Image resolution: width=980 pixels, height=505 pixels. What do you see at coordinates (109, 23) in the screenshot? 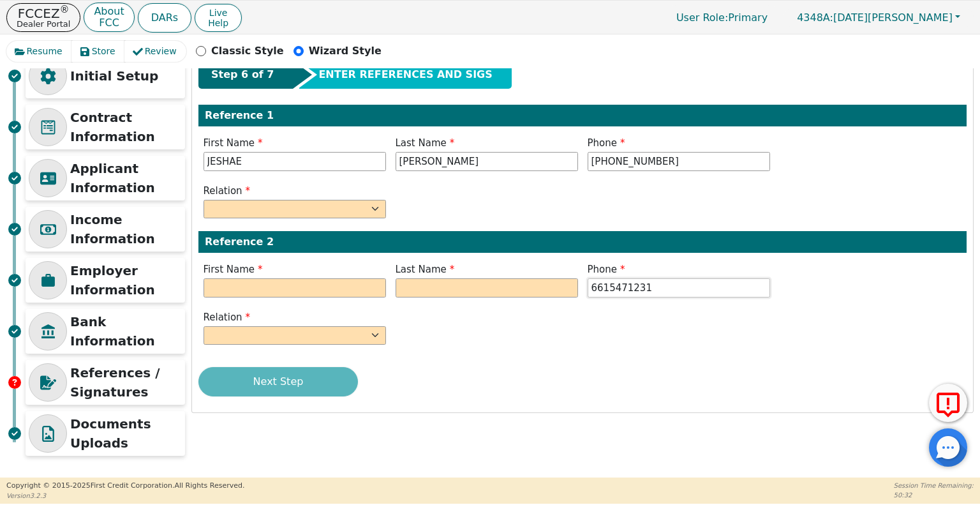
I see `p: FCC` at bounding box center [109, 23].